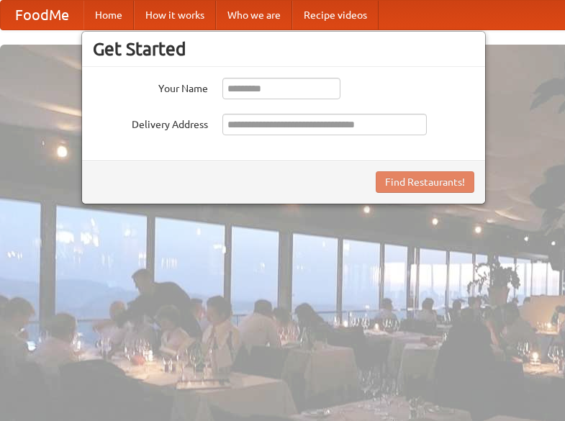 The image size is (565, 421). I want to click on a: Recipe videos, so click(336, 15).